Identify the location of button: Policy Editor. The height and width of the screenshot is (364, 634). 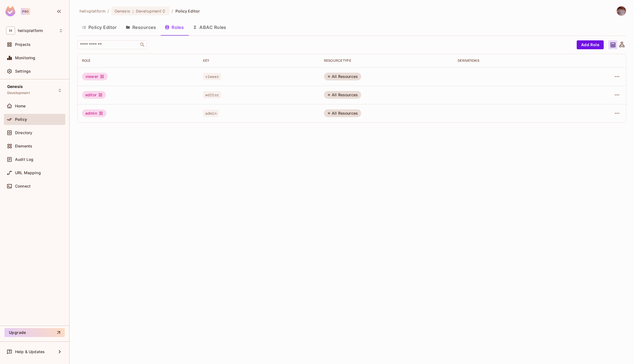
(99, 27).